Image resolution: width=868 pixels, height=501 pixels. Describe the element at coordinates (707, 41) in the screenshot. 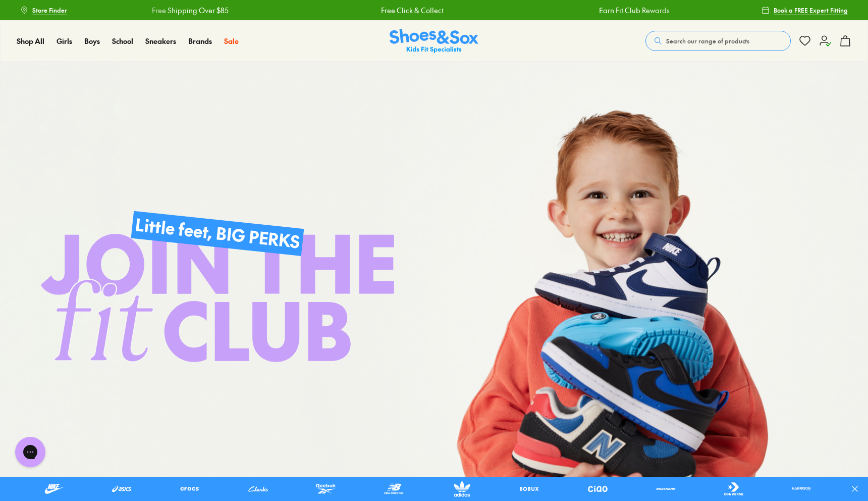

I see `span: Search our range of products` at that location.